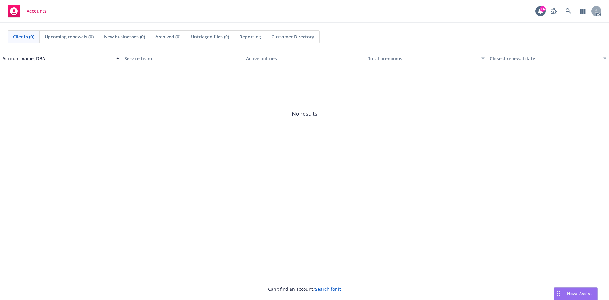  Describe the element at coordinates (426, 58) in the screenshot. I see `button: Total premiums` at that location.